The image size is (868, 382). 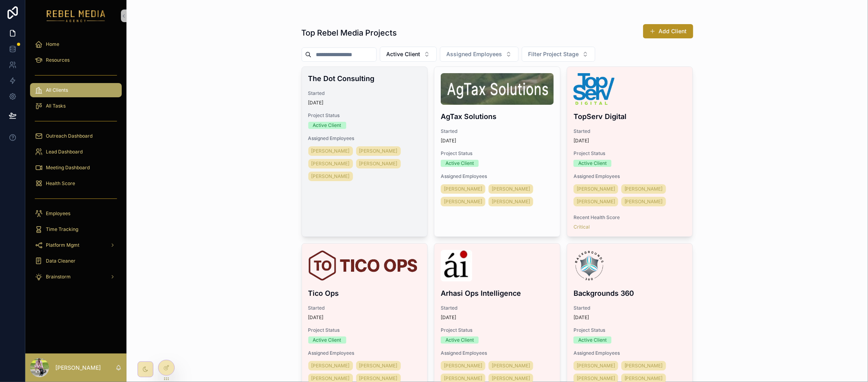 What do you see at coordinates (76, 261) in the screenshot?
I see `a: Data Cleaner` at bounding box center [76, 261].